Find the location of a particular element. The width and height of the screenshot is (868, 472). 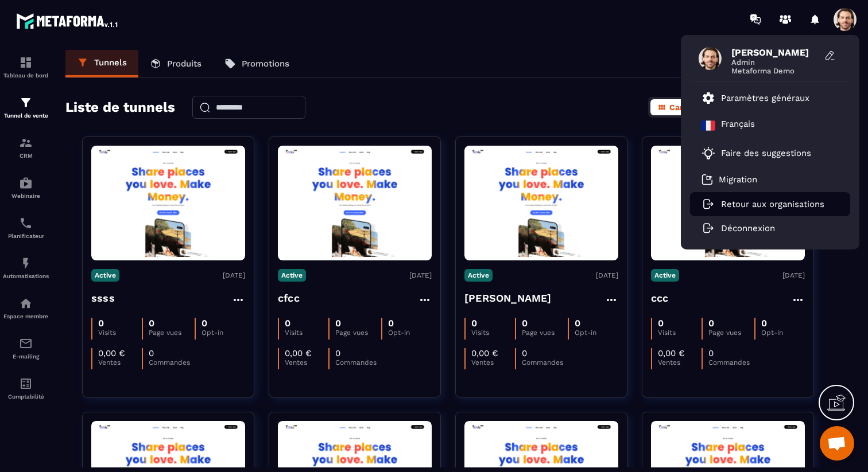

span: Admin is located at coordinates (774, 62).